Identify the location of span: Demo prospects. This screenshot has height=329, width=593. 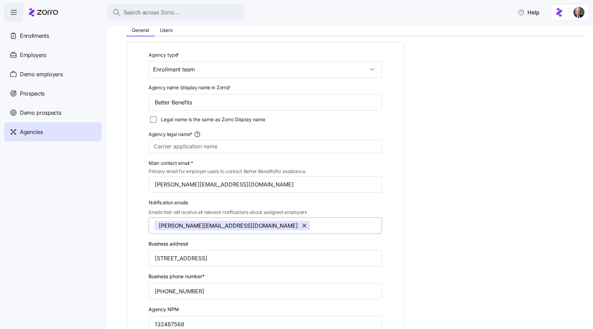
(40, 113).